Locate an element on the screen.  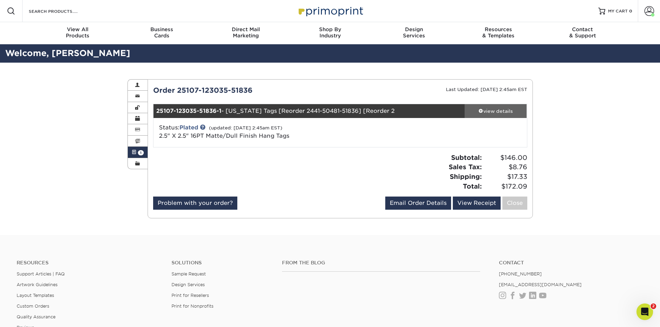
a: Support Articles | FAQ is located at coordinates (41, 274).